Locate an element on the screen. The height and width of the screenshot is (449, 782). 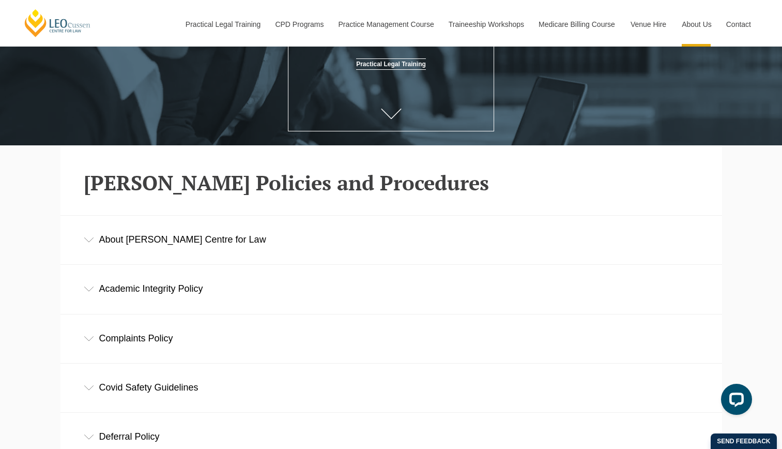
a: Traineeship Workshops is located at coordinates (486, 24).